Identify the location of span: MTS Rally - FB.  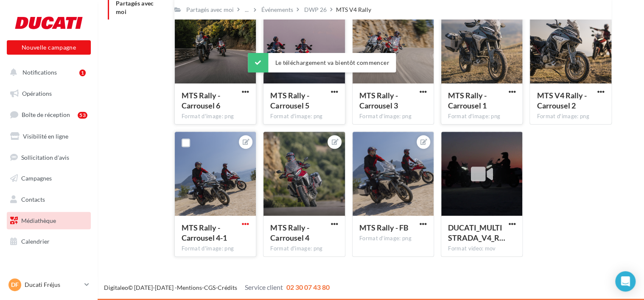
(384, 228).